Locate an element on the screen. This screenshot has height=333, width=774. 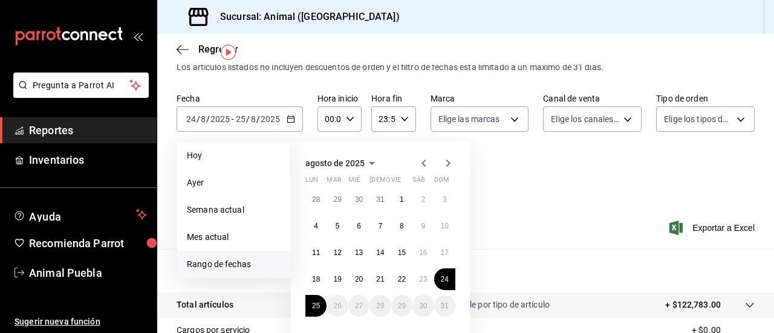
abbr: domingo is located at coordinates (441, 182).